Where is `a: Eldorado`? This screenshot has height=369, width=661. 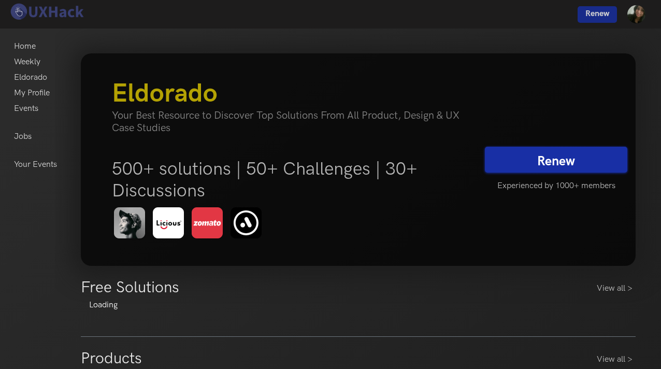 a: Eldorado is located at coordinates (31, 78).